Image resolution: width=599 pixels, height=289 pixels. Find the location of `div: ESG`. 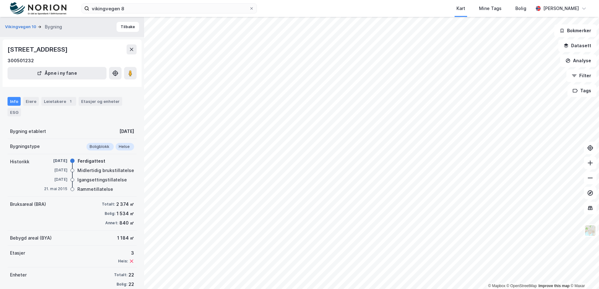

div: ESG is located at coordinates (14, 112).